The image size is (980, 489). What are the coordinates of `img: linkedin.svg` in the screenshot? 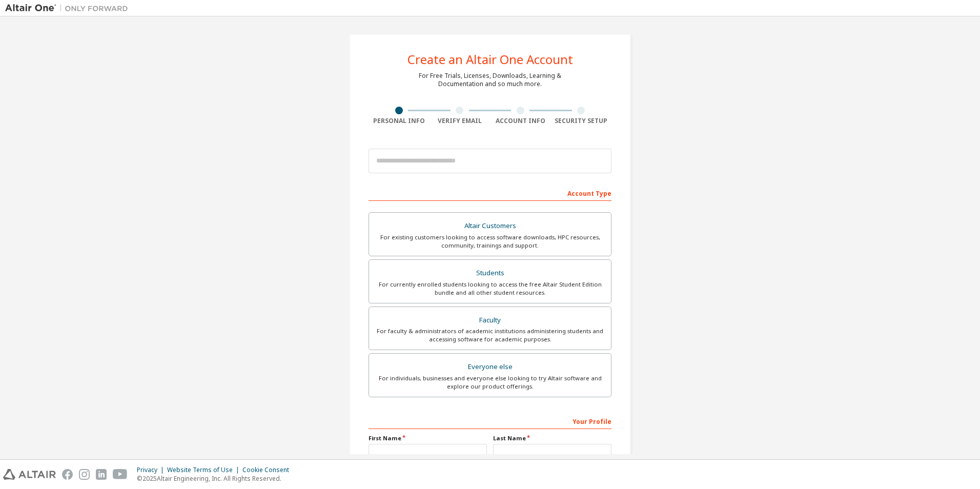 It's located at (101, 475).